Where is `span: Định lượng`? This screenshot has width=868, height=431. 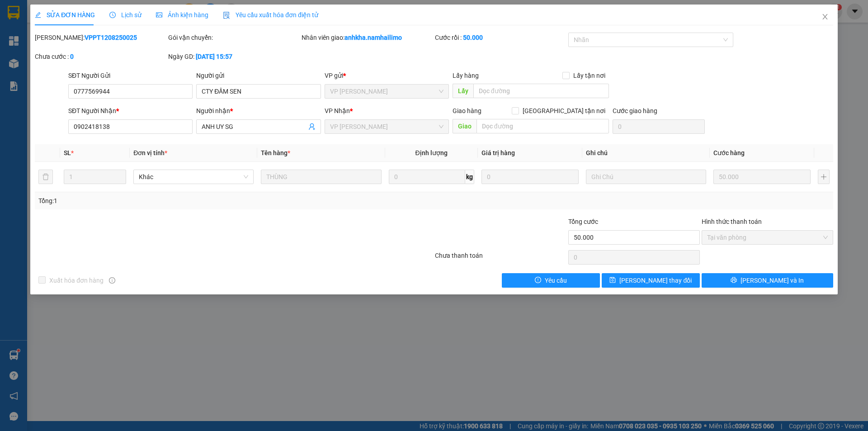 span: Định lượng is located at coordinates (431, 153).